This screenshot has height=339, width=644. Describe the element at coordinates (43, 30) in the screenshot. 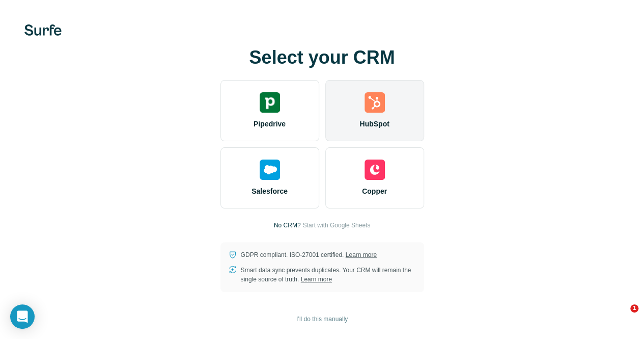

I see `img: Surfe's logo` at that location.